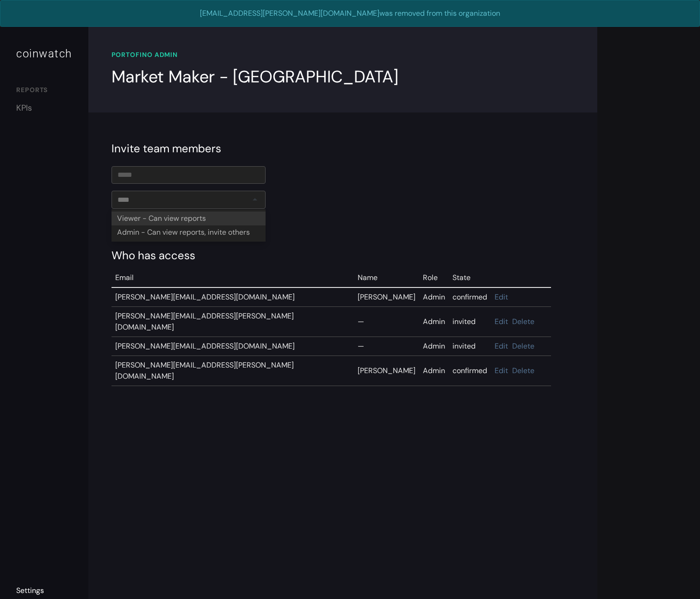  Describe the element at coordinates (470, 278) in the screenshot. I see `td: State` at that location.